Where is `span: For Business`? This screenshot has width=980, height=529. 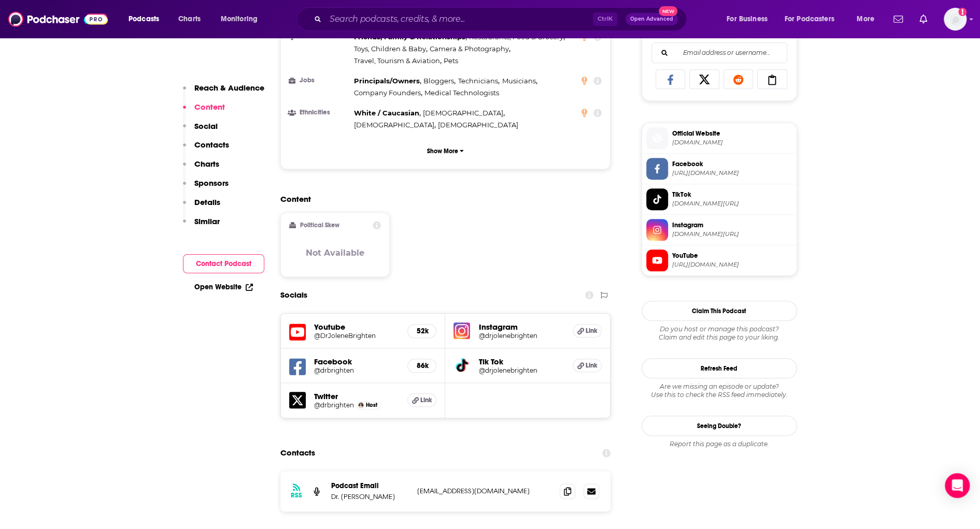
span: For Business is located at coordinates (747, 19).